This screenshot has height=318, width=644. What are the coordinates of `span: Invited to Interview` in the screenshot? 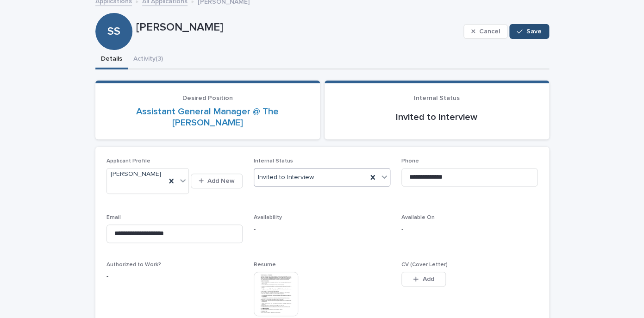 It's located at (286, 178).